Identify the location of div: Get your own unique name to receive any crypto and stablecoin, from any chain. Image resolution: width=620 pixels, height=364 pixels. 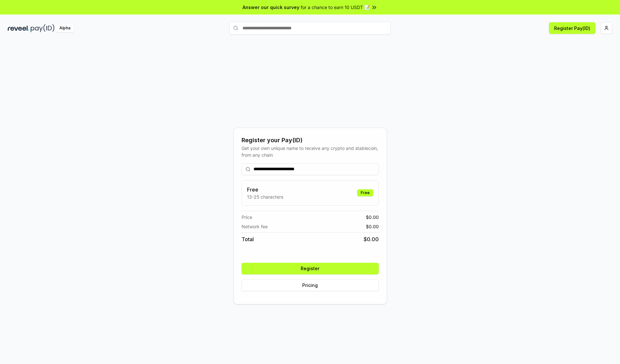
(310, 152).